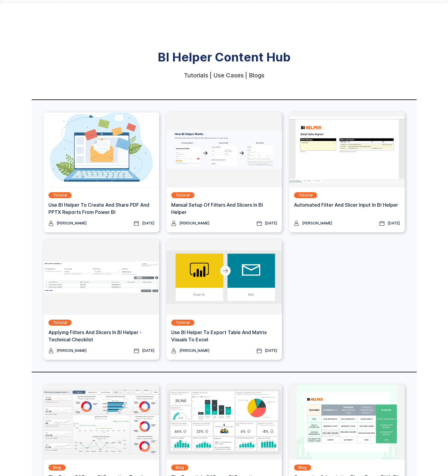 This screenshot has width=448, height=476. I want to click on h3: Manual Setup of Filters and Slicers in BI Helper, so click(224, 209).